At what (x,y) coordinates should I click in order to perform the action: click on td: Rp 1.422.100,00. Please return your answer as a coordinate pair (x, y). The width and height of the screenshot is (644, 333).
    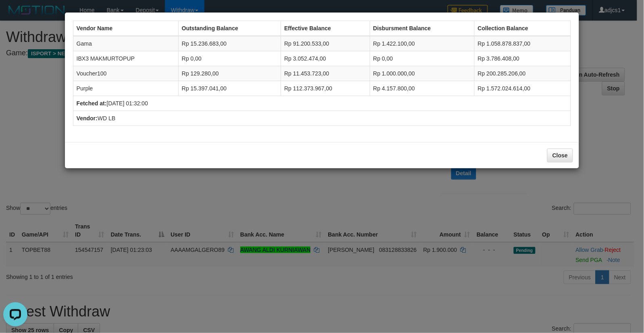
    Looking at the image, I should click on (422, 44).